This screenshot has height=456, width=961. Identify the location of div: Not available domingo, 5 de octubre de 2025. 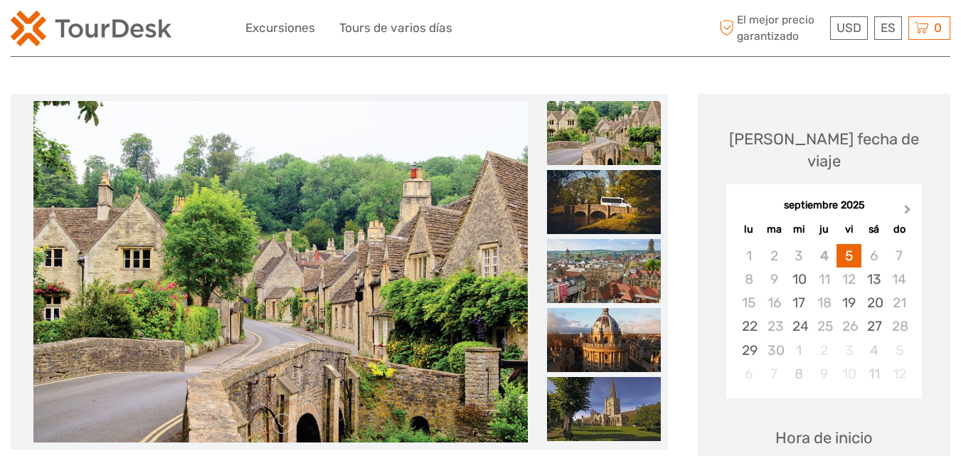
(899, 350).